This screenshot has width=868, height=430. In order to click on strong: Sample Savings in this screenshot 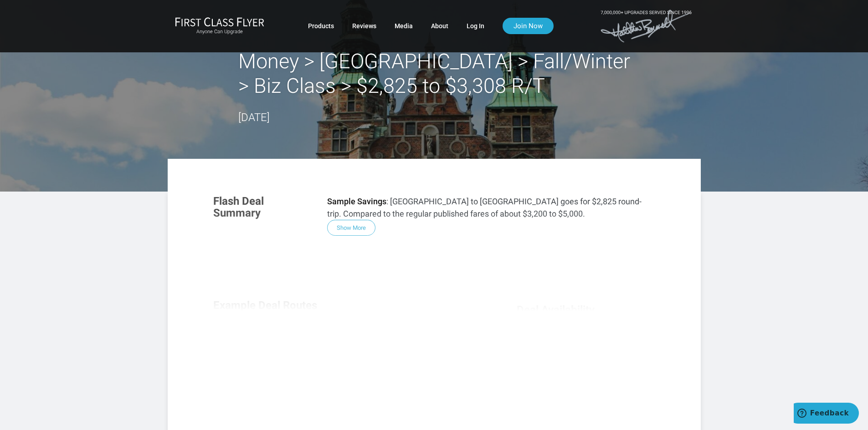, I will do `click(357, 201)`.